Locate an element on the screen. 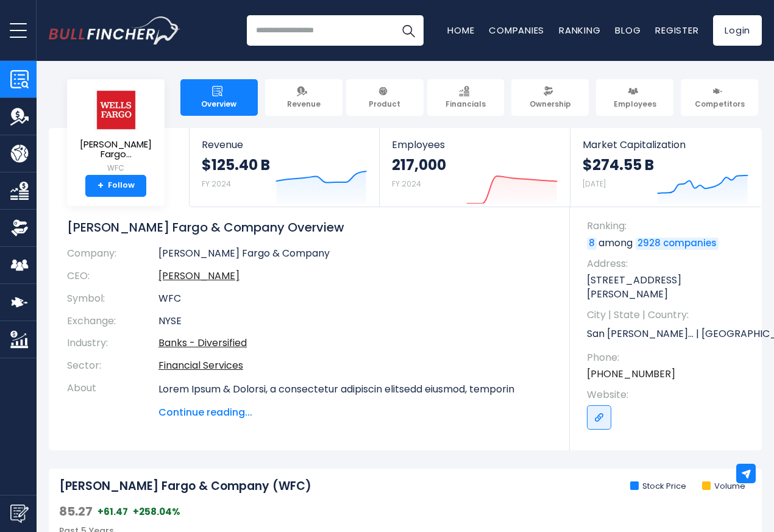  img: Bullfincher logo is located at coordinates (115, 30).